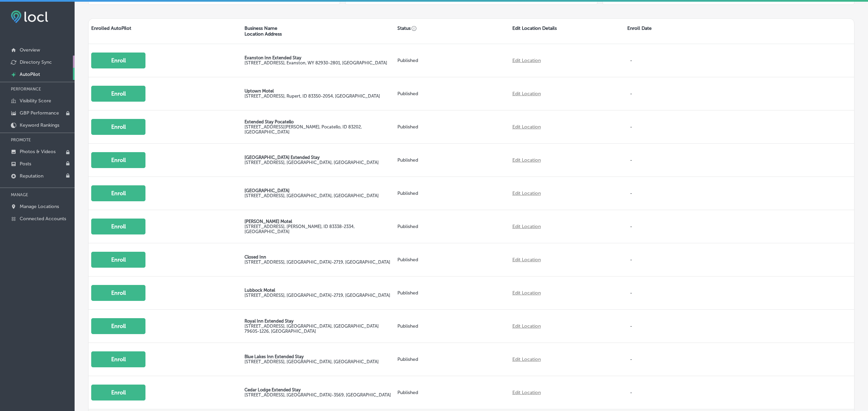 The image size is (868, 411). What do you see at coordinates (39, 207) in the screenshot?
I see `p: Manage Locations` at bounding box center [39, 207].